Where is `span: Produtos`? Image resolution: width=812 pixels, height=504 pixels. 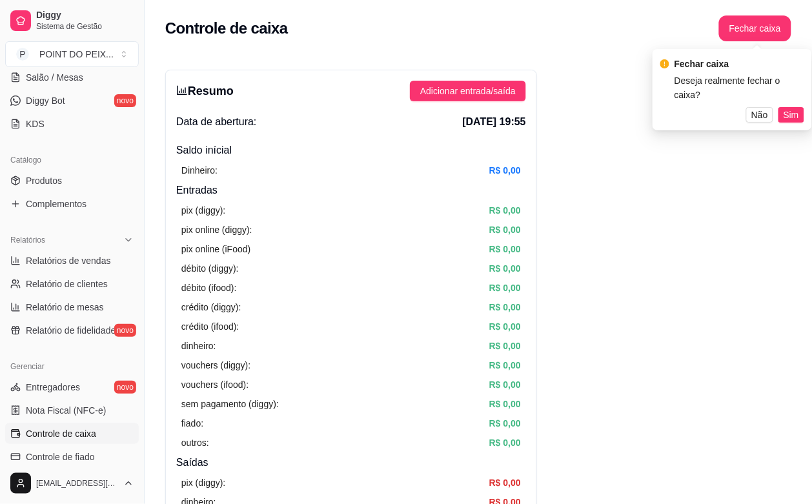 span: Produtos is located at coordinates (44, 180).